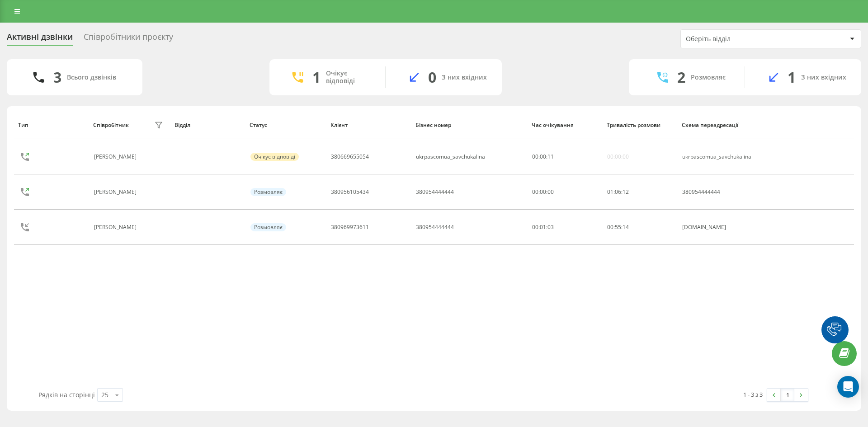 Image resolution: width=868 pixels, height=427 pixels. What do you see at coordinates (67, 395) in the screenshot?
I see `span: Рядків на сторінці` at bounding box center [67, 395].